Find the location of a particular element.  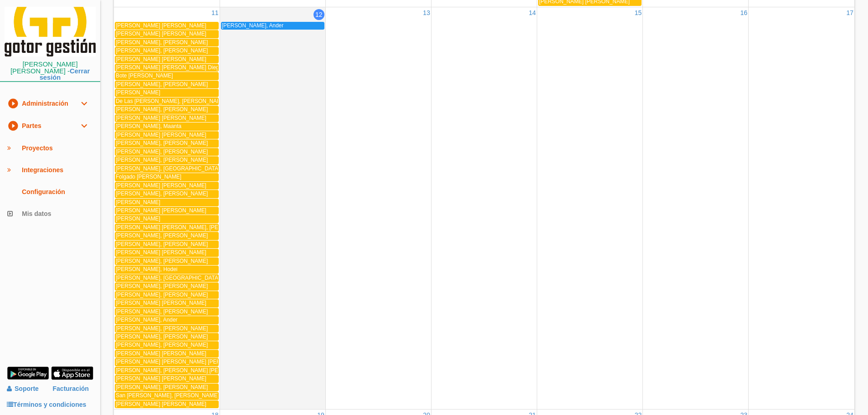

img: google-play.png is located at coordinates (28, 373).